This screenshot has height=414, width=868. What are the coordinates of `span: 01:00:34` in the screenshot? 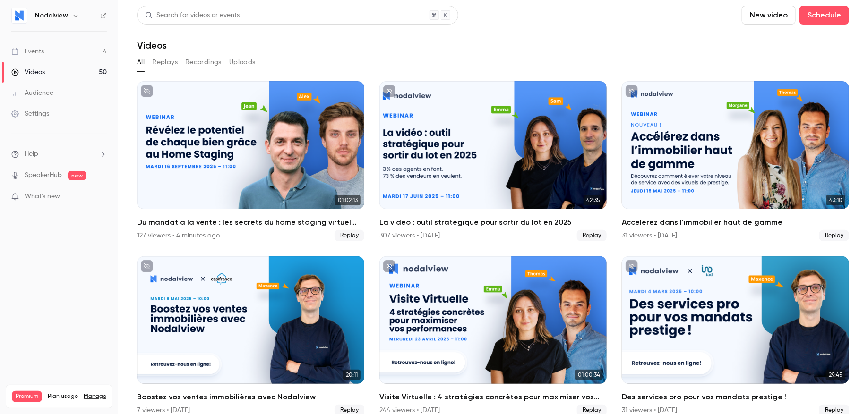 It's located at (589, 375).